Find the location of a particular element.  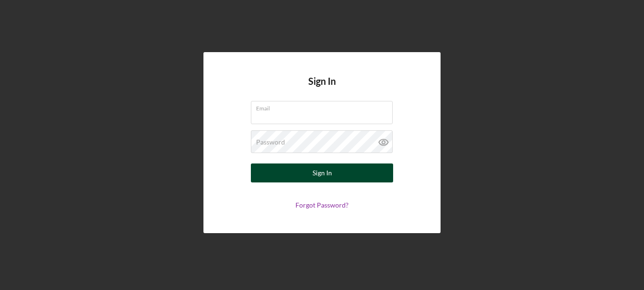

label: Email is located at coordinates (325, 106).